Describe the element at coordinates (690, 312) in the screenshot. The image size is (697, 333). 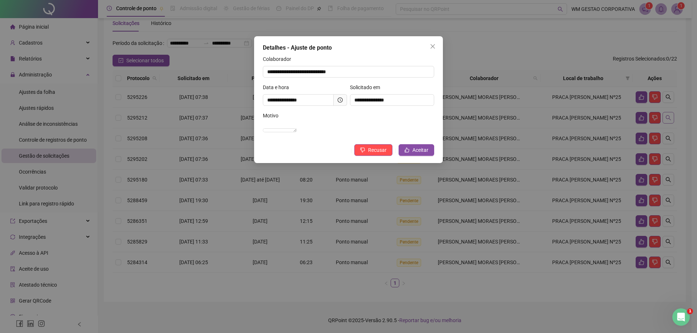
I see `span: 1` at that location.